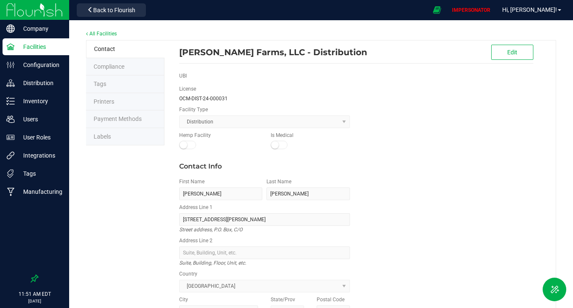 The image size is (573, 308). I want to click on button: Edit, so click(513, 52).